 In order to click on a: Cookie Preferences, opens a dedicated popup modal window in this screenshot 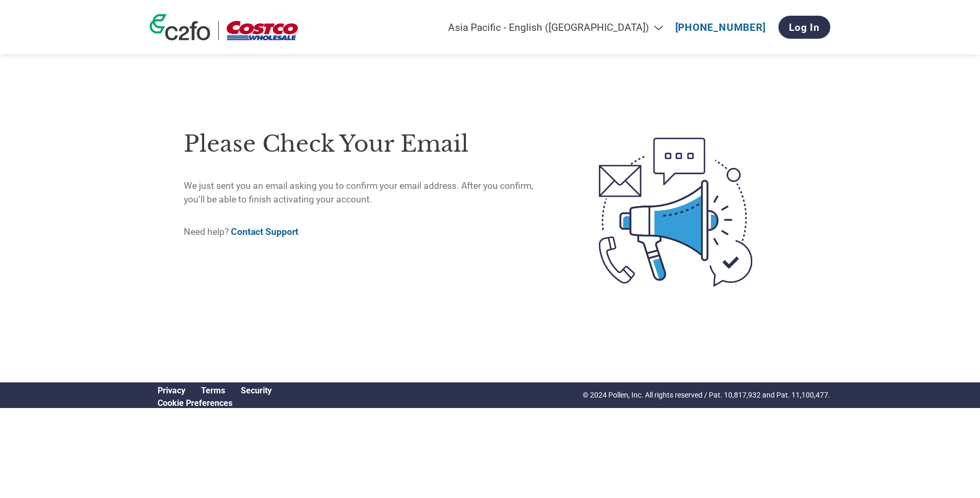, I will do `click(195, 403)`.